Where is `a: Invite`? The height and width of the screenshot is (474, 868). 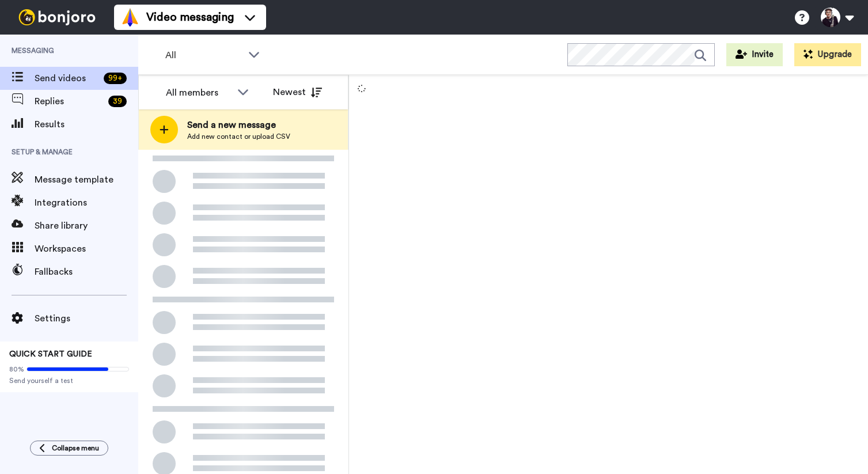 a: Invite is located at coordinates (755, 55).